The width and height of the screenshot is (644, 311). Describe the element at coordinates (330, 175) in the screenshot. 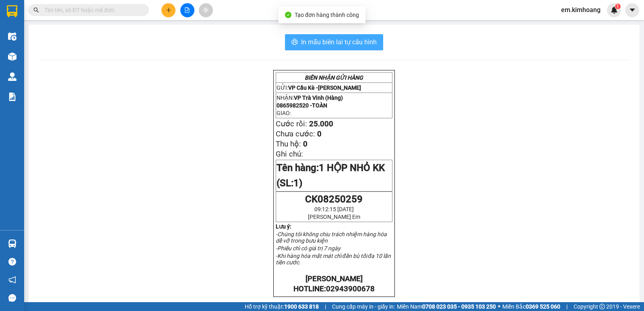

I see `span: 1 HỘP NHỎ KK (SL:` at that location.